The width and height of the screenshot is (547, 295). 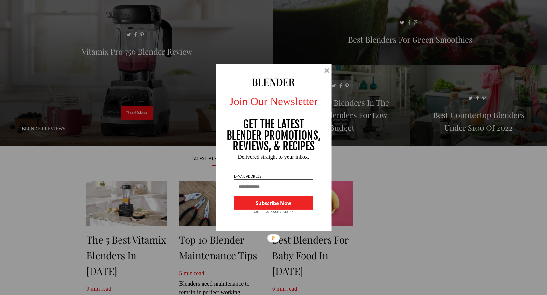 I want to click on div: Join Our Newsletter, so click(x=274, y=101).